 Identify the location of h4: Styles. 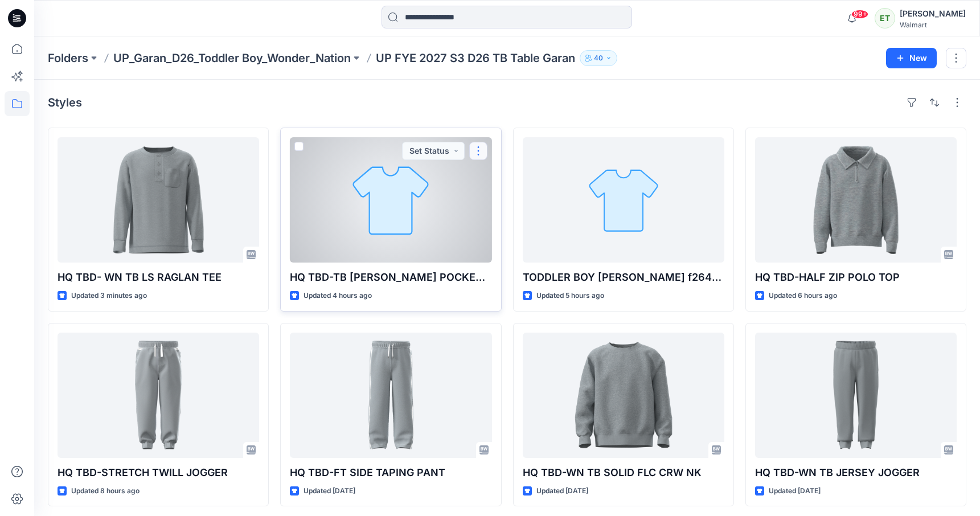
(65, 102).